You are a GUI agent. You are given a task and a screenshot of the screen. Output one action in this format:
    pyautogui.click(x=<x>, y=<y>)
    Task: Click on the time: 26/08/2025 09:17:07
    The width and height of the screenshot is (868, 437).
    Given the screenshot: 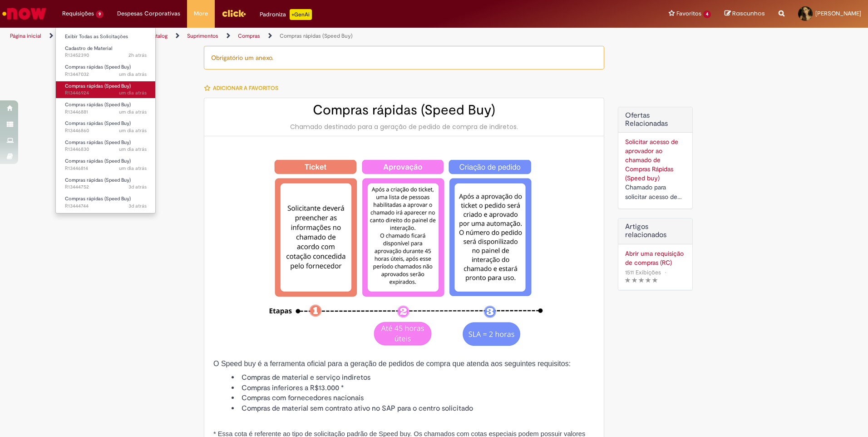 What is the action you would take?
    pyautogui.click(x=133, y=93)
    